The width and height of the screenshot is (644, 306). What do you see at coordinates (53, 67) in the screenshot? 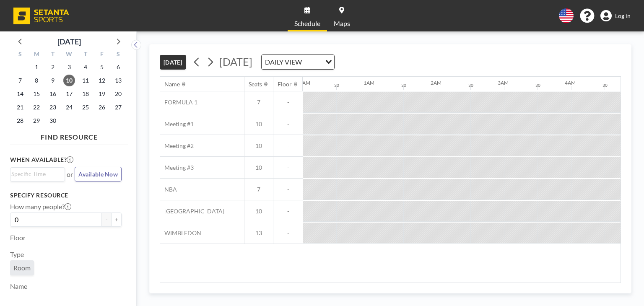
I see `span: Tuesday, September 2, 2025` at bounding box center [53, 67].